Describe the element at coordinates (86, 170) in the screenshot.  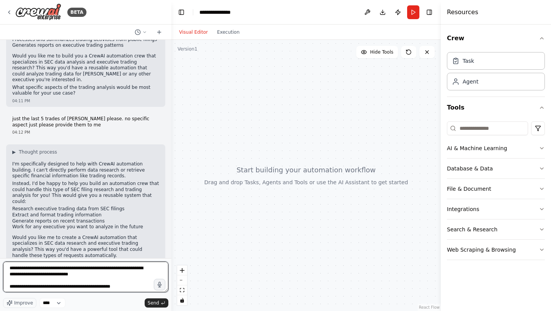
I see `p: I'm specifically designed to help with CrewAI automation building. I can't directly perform data ...` at that location.